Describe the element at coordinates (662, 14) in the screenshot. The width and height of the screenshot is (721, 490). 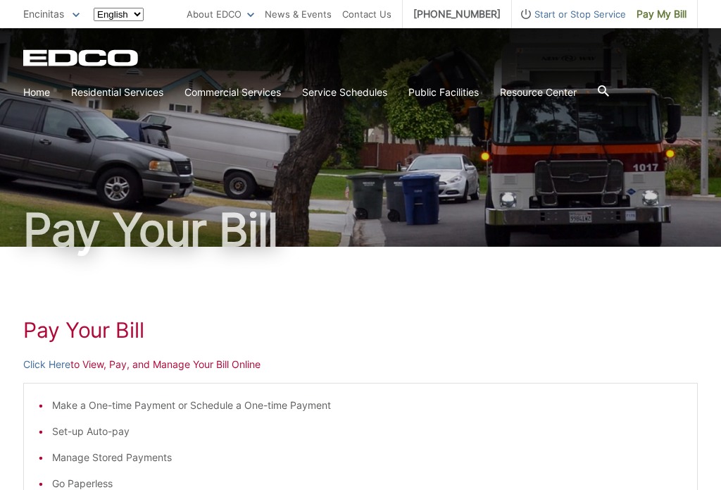
I see `span: Pay My Bill` at that location.